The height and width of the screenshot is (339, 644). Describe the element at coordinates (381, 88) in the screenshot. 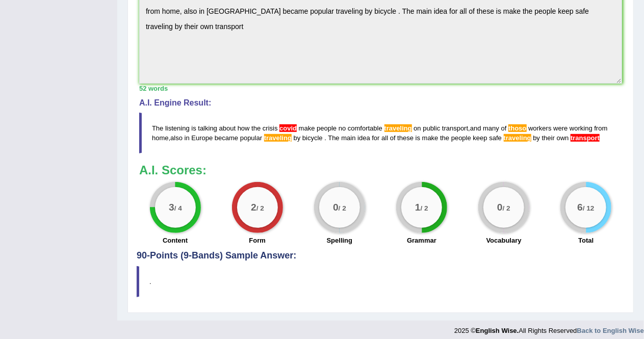

I see `div: 52 words` at that location.